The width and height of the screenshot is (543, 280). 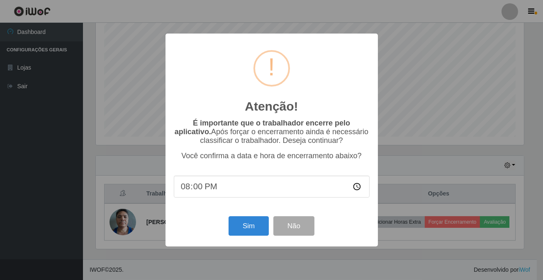 What do you see at coordinates (248, 226) in the screenshot?
I see `button: Sim` at bounding box center [248, 226].